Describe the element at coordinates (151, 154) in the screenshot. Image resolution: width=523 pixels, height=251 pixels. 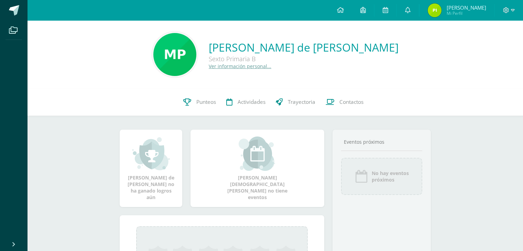
I see `img: achievement_small.png` at that location.